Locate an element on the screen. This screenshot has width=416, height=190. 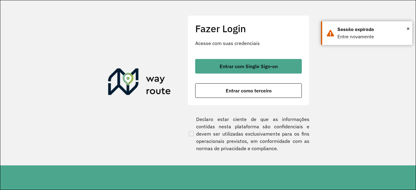
img: Roteirizador AmbevTech is located at coordinates (140, 83).